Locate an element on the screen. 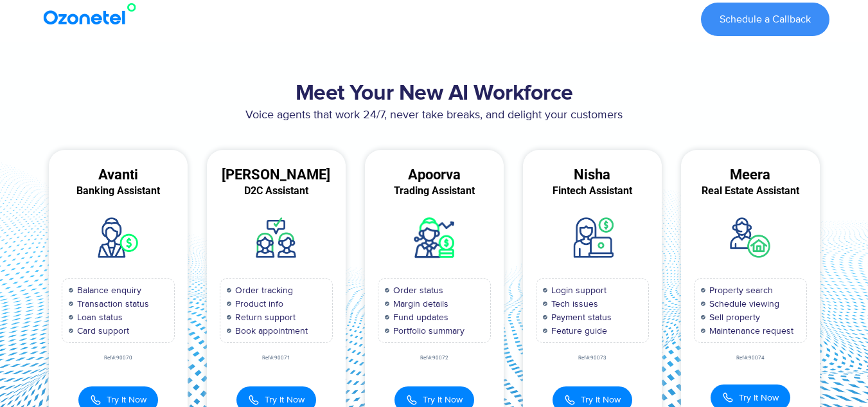 Image resolution: width=868 pixels, height=407 pixels. div: Banking Assistant is located at coordinates (119, 191).